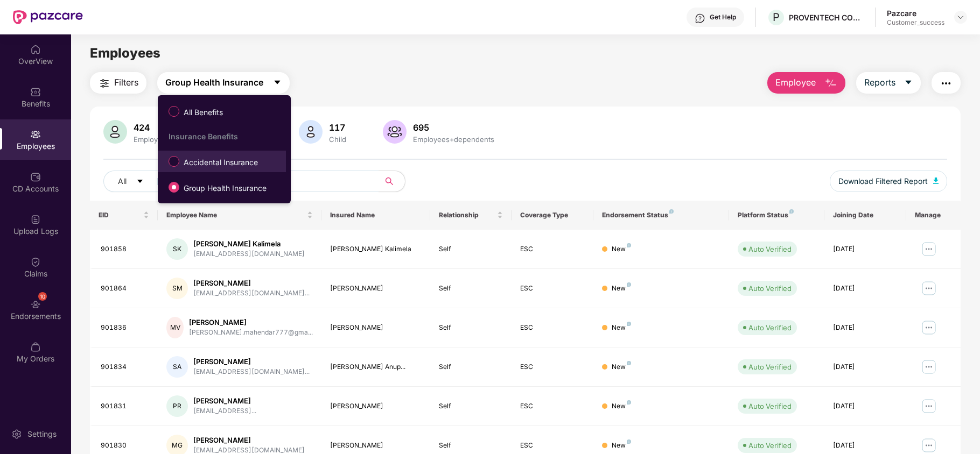 This screenshot has width=980, height=454. Describe the element at coordinates (48, 18) in the screenshot. I see `img: New Pazcare Logo` at that location.